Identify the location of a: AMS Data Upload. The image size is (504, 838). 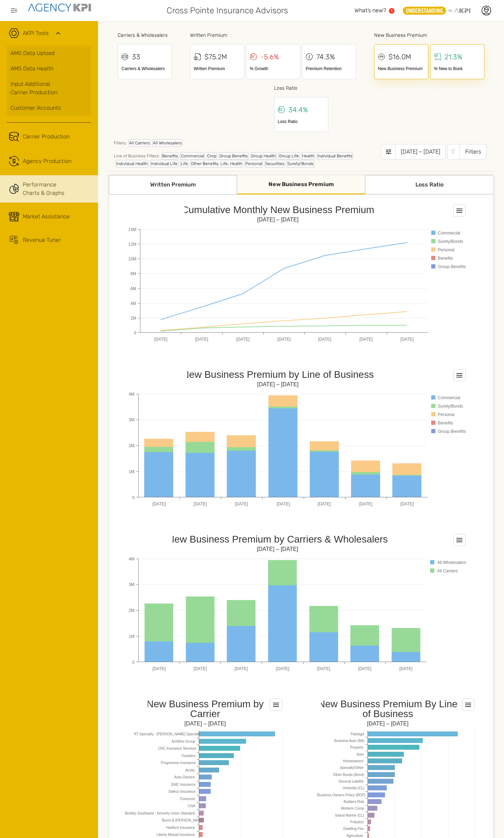
(49, 53).